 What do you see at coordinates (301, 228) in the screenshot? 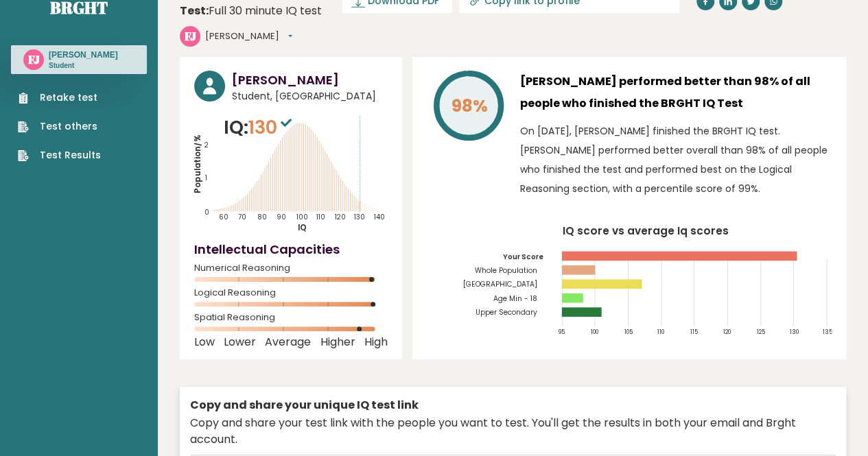
I see `tspan: IQ` at bounding box center [301, 228].